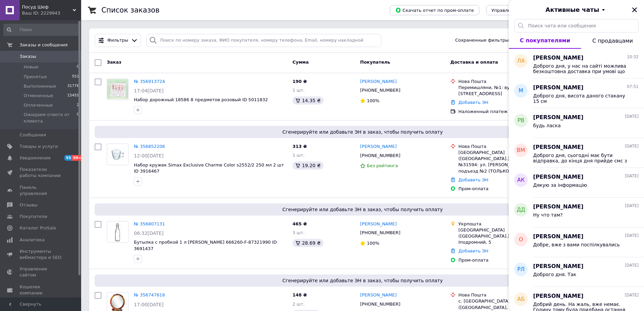  Describe the element at coordinates (299, 146) in the screenshot. I see `span: 313 ₴` at that location.